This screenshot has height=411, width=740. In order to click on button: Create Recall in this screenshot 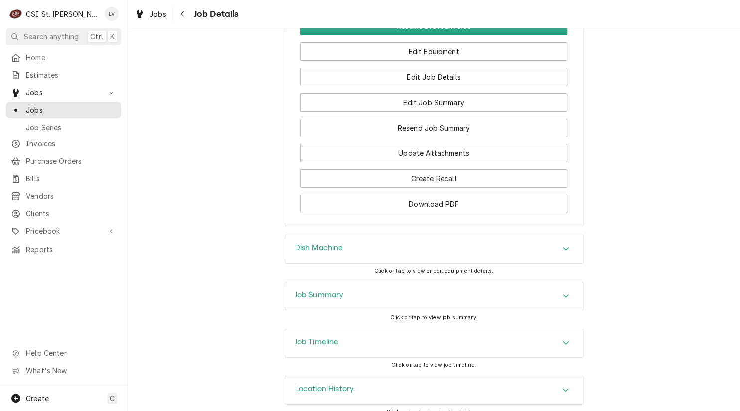, I will do `click(433, 178)`.